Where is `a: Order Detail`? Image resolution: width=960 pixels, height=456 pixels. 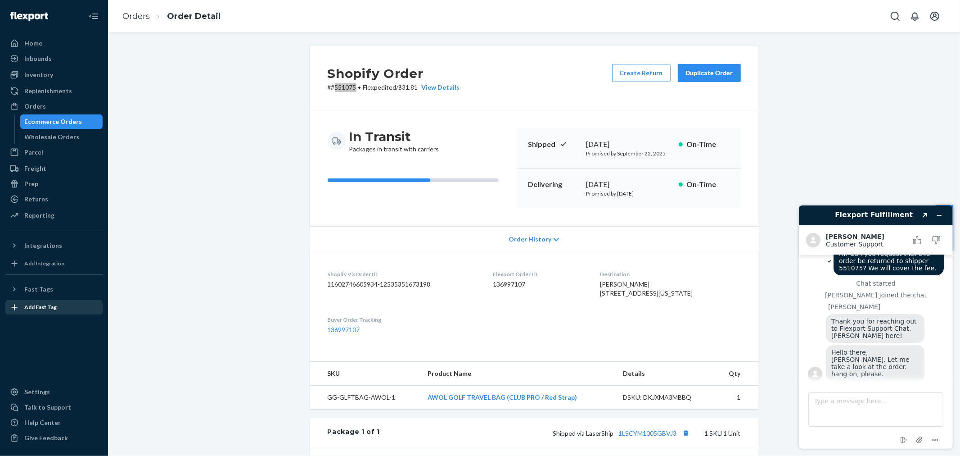 a: Order Detail is located at coordinates (194, 16).